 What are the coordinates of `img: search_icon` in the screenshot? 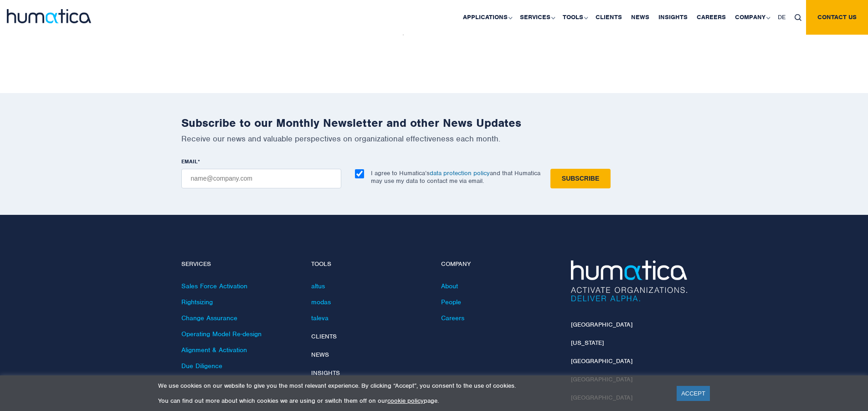 It's located at (798, 17).